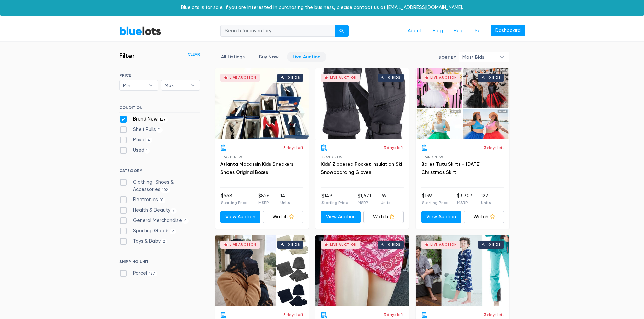 This screenshot has height=319, width=644. Describe the element at coordinates (438, 31) in the screenshot. I see `a: Blog` at that location.